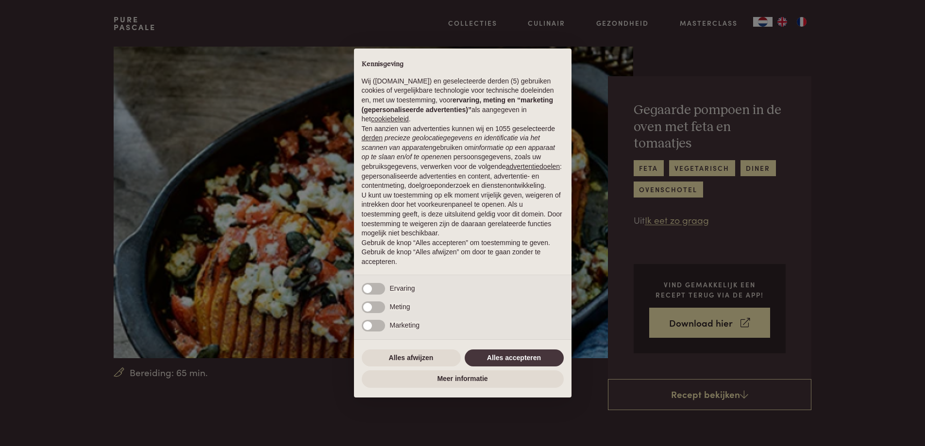 Image resolution: width=925 pixels, height=446 pixels. Describe the element at coordinates (533, 167) in the screenshot. I see `button: advertentiedoelen` at that location.